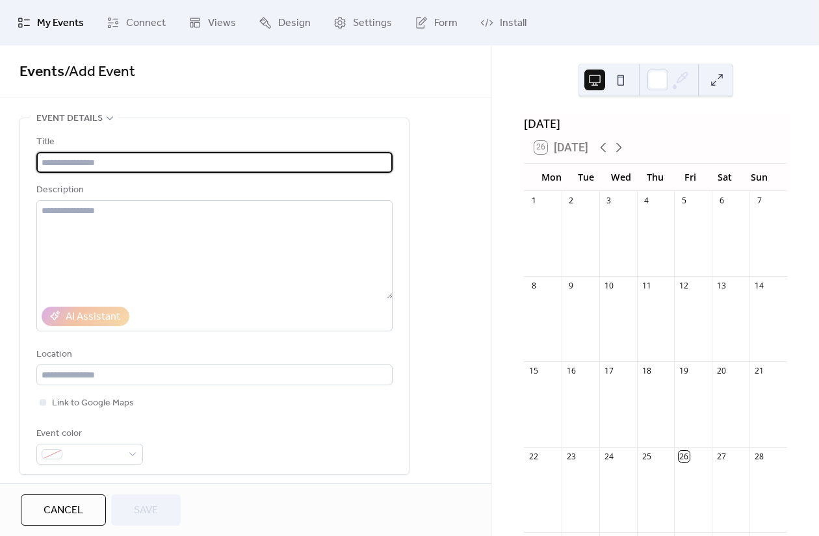  What do you see at coordinates (759, 177) in the screenshot?
I see `div: Sun` at bounding box center [759, 177].